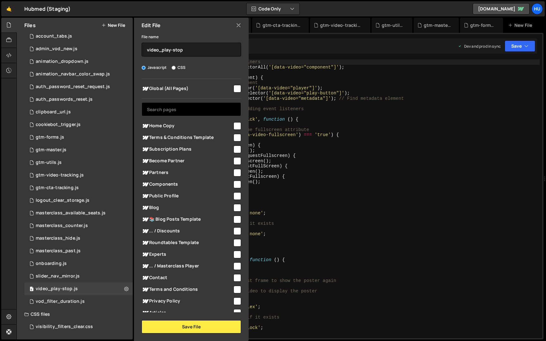 The height and width of the screenshot is (341, 546). I want to click on h2: Files, so click(30, 25).